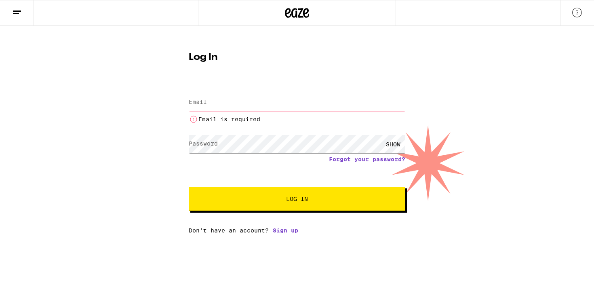 This screenshot has width=594, height=302. What do you see at coordinates (297, 230) in the screenshot?
I see `div: Don't have an account?` at bounding box center [297, 230].